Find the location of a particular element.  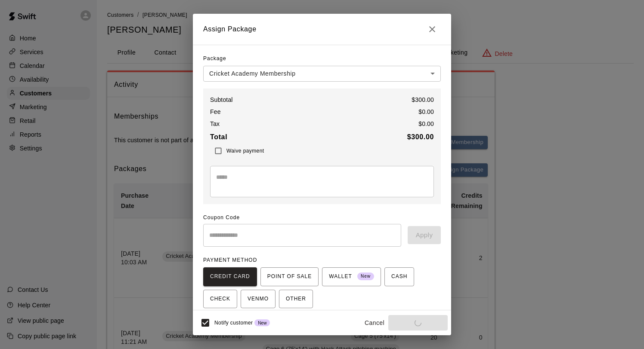

p: Fee is located at coordinates (215, 112).